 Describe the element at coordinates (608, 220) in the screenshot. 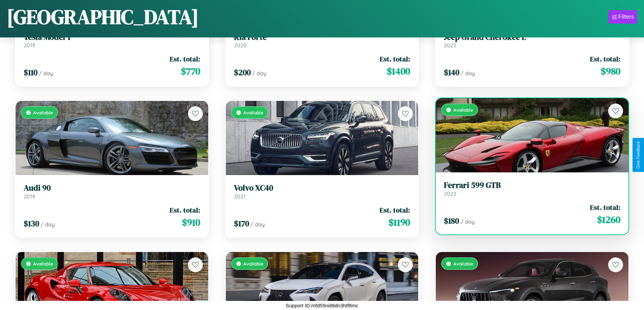

I see `span: $ 1260` at that location.